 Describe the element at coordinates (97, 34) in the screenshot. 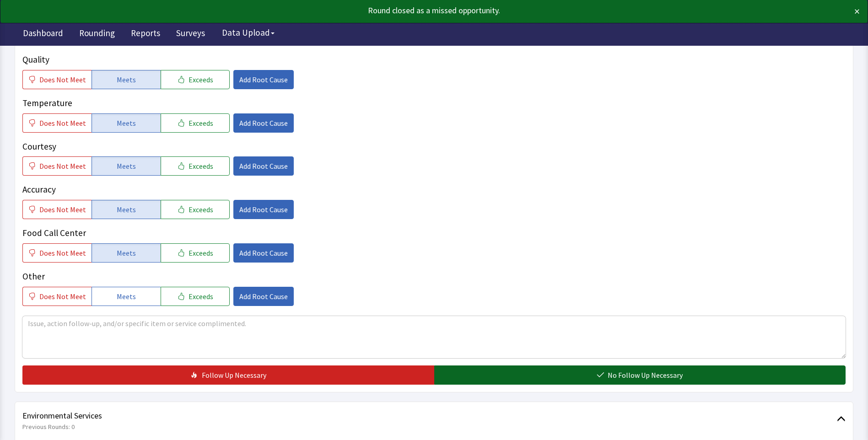

I see `a: Rounding` at that location.